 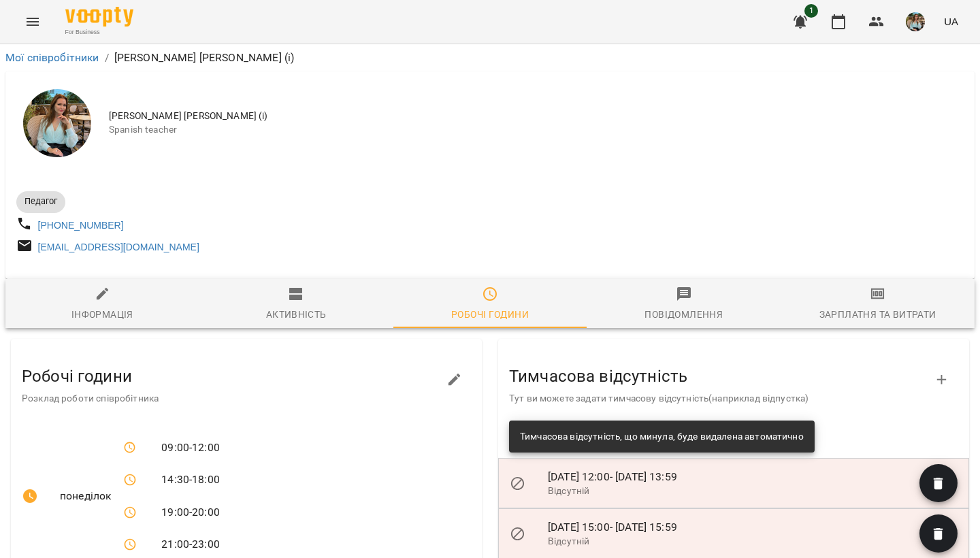 I want to click on span: For Business, so click(x=99, y=32).